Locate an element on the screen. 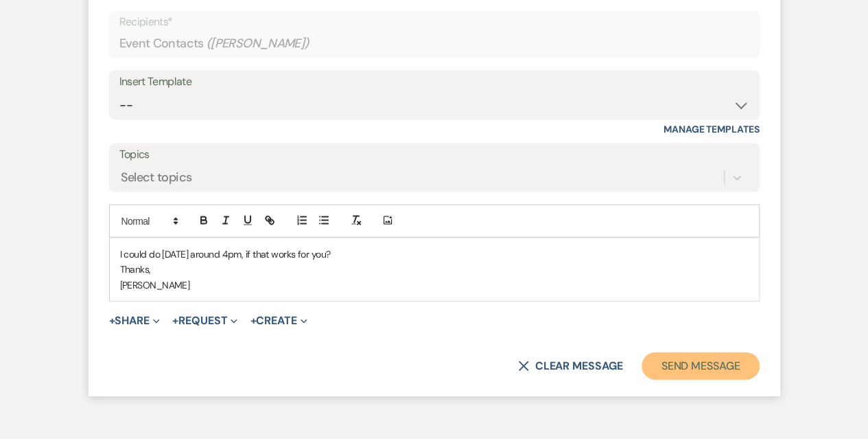 Image resolution: width=868 pixels, height=439 pixels. label: Topics is located at coordinates (434, 155).